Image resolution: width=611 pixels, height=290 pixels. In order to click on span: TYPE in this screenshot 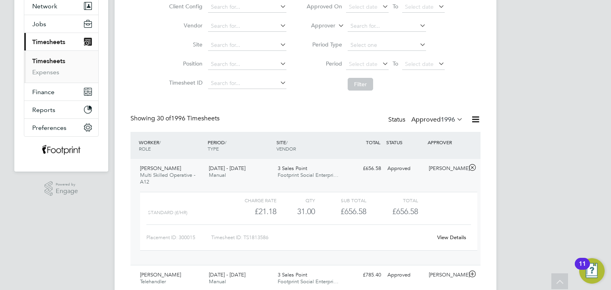, I will do `click(213, 149)`.